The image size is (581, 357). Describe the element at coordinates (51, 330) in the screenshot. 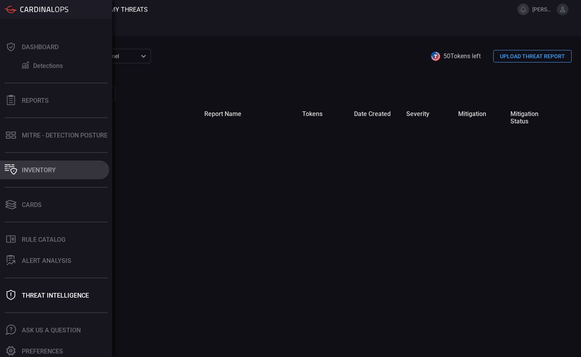

I see `div: Ask Us A Question` at that location.